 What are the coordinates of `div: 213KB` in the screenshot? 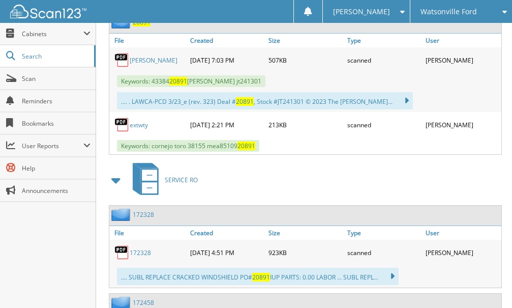 It's located at (305, 125).